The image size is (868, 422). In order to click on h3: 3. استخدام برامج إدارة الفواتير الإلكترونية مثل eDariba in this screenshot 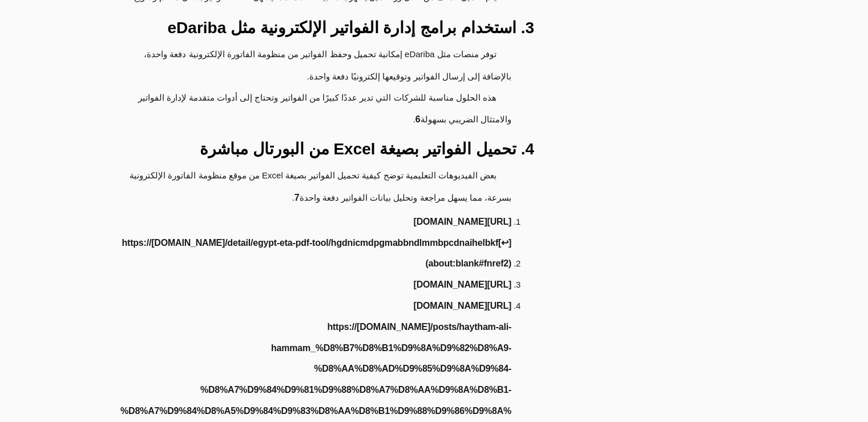, I will do `click(314, 28)`.